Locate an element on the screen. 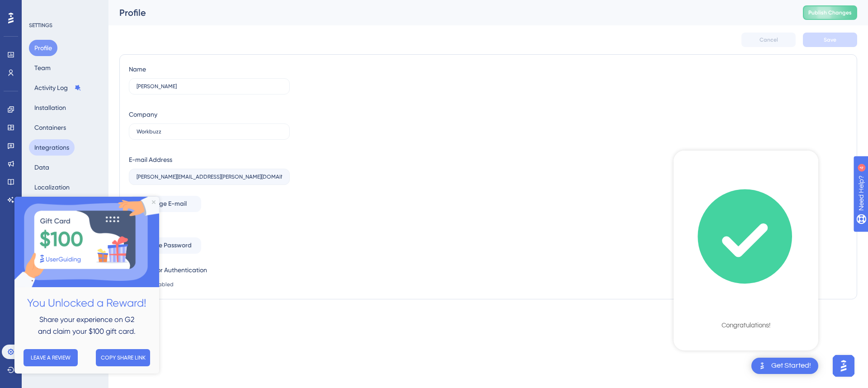 This screenshot has height=388, width=868. span: Publish Changes is located at coordinates (830, 12).